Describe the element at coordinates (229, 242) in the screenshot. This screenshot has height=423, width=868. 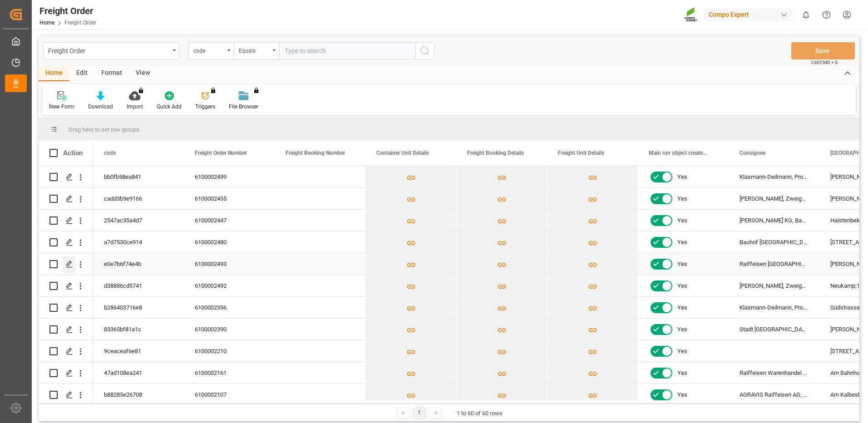
I see `div: 6100002480` at that location.